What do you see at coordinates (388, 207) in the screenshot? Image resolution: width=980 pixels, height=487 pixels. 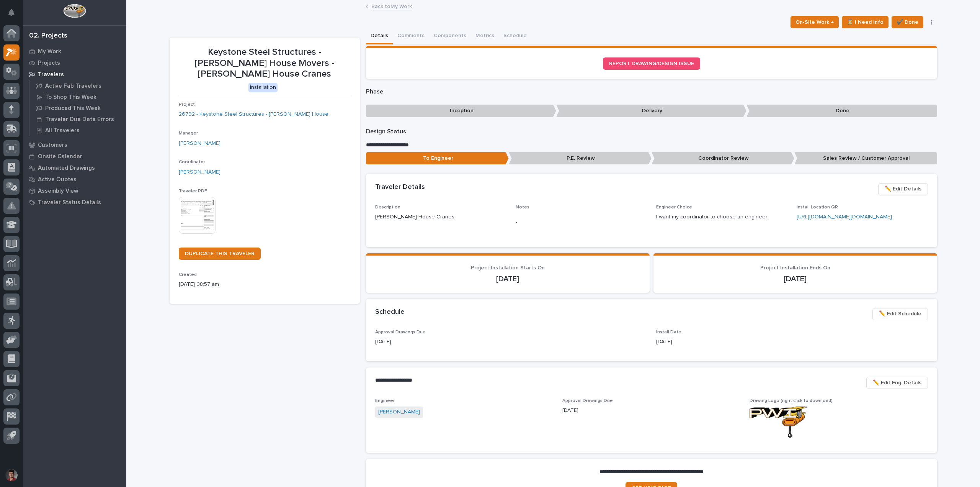 I see `span: Description` at bounding box center [388, 207].